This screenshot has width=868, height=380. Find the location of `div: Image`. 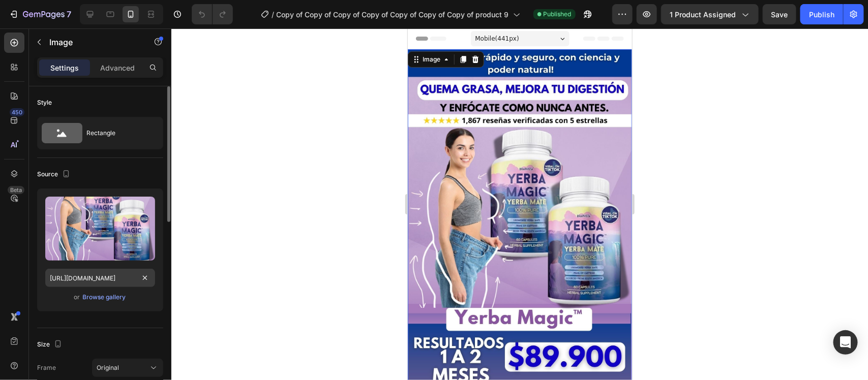

div: Image is located at coordinates (24, 31).